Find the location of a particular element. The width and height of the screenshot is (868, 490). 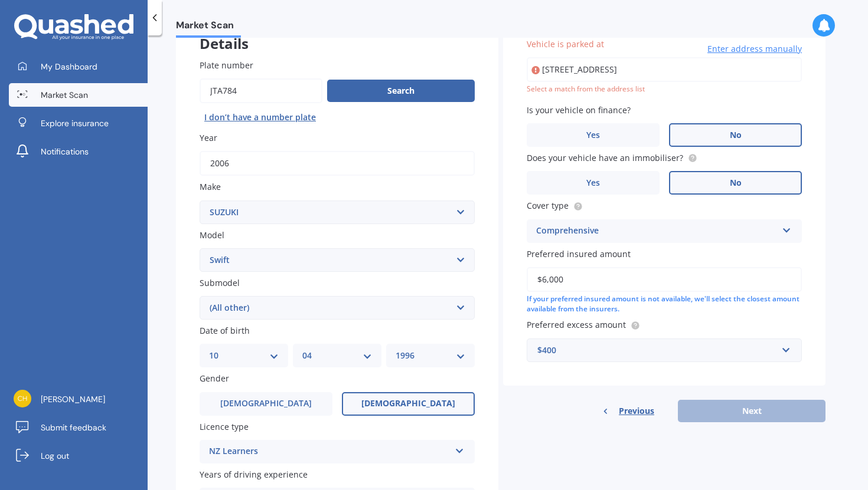

a: Market Scan is located at coordinates (78, 95).